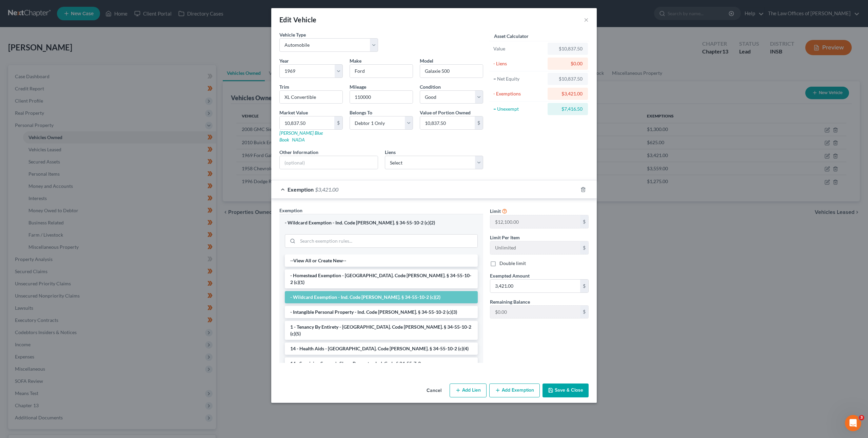 The image size is (868, 438). I want to click on span: Limit, so click(495, 211).